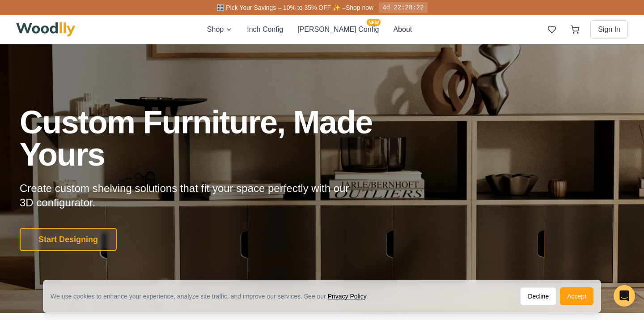 The image size is (644, 320). What do you see at coordinates (403, 7) in the screenshot?
I see `div: 4d 22:28:22` at bounding box center [403, 7].